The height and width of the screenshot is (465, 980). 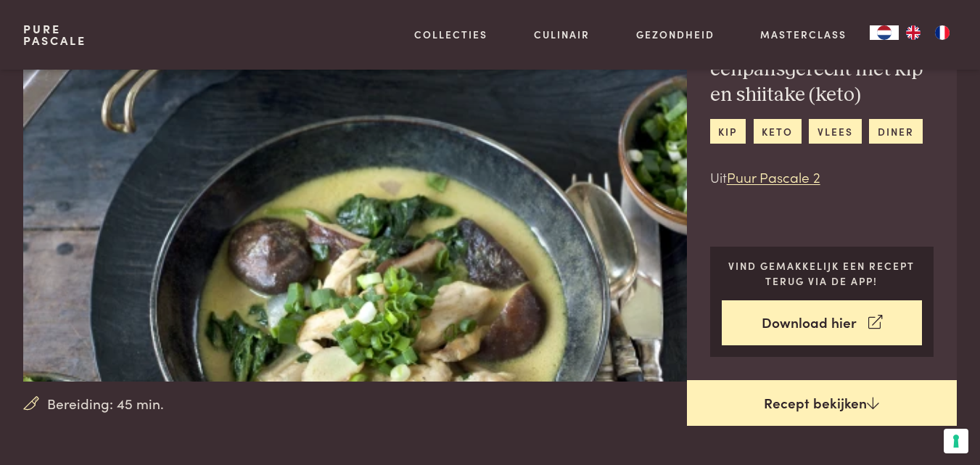 I want to click on p: Vind gemakkelijk een recept terug via de app!, so click(x=822, y=272).